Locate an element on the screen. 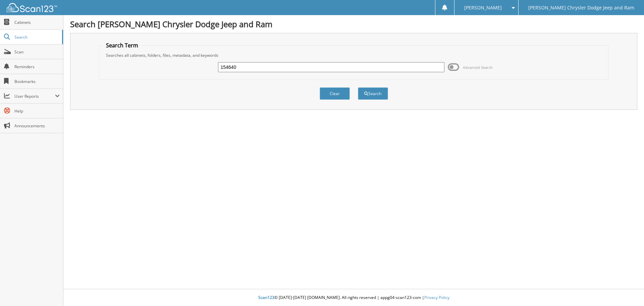 The width and height of the screenshot is (644, 306). div: Chat Widget is located at coordinates (627, 290).